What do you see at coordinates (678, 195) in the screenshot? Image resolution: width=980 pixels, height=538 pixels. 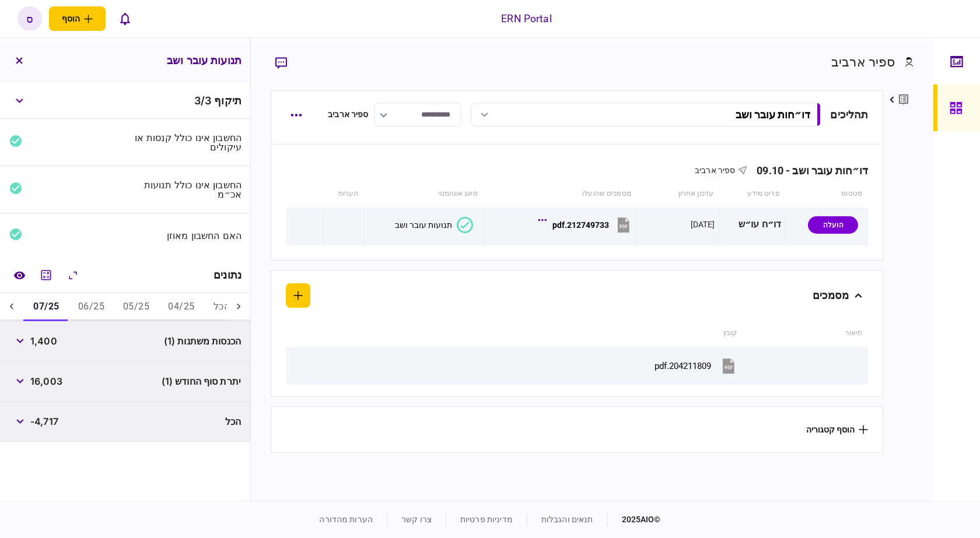 I see `th: עדכון אחרון` at bounding box center [678, 195].